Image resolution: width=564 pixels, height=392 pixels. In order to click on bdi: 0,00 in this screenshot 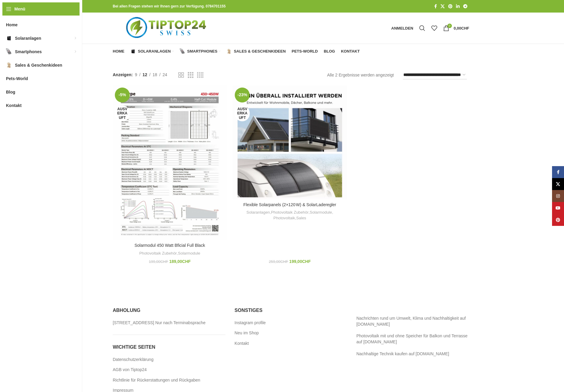, I will do `click(461, 28)`.